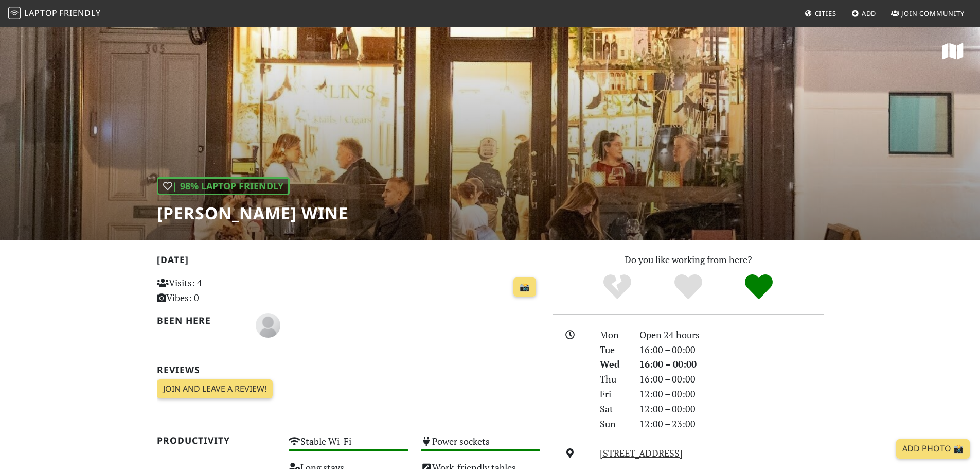 The image size is (980, 469). I want to click on div: Sun, so click(614, 423).